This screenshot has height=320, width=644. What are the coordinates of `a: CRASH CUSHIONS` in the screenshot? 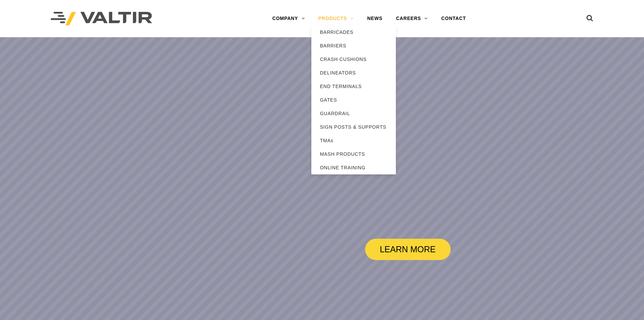 It's located at (353, 59).